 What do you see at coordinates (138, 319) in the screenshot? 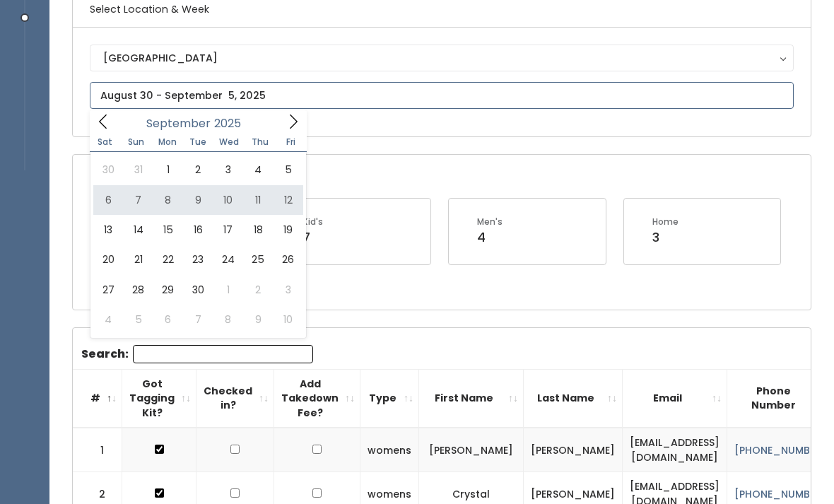
I see `span: October 5, 2025` at bounding box center [138, 319].